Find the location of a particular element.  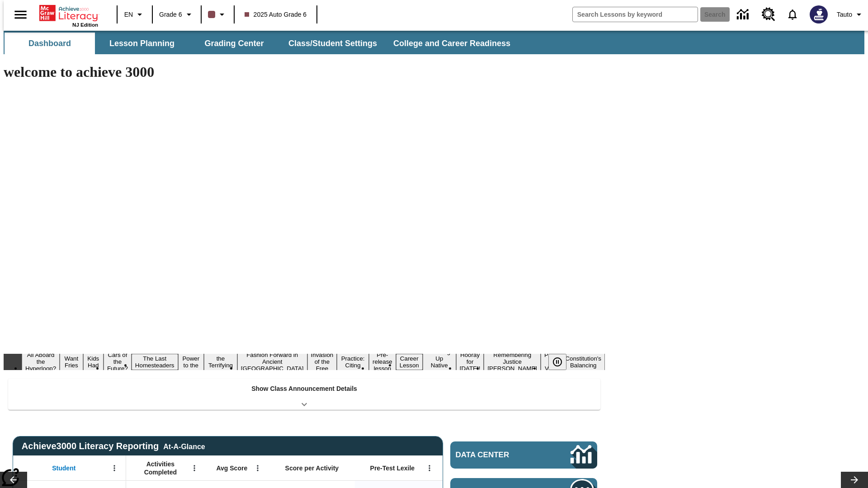

img: Avatar is located at coordinates (819, 15).